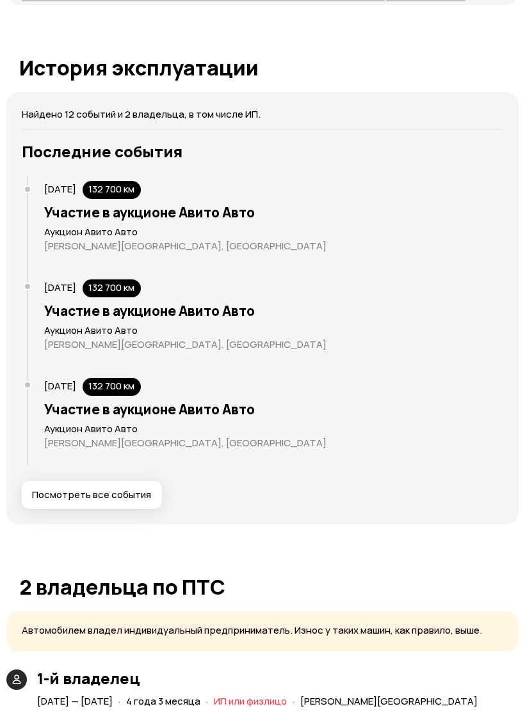 Image resolution: width=525 pixels, height=711 pixels. I want to click on h3: Последние события, so click(262, 152).